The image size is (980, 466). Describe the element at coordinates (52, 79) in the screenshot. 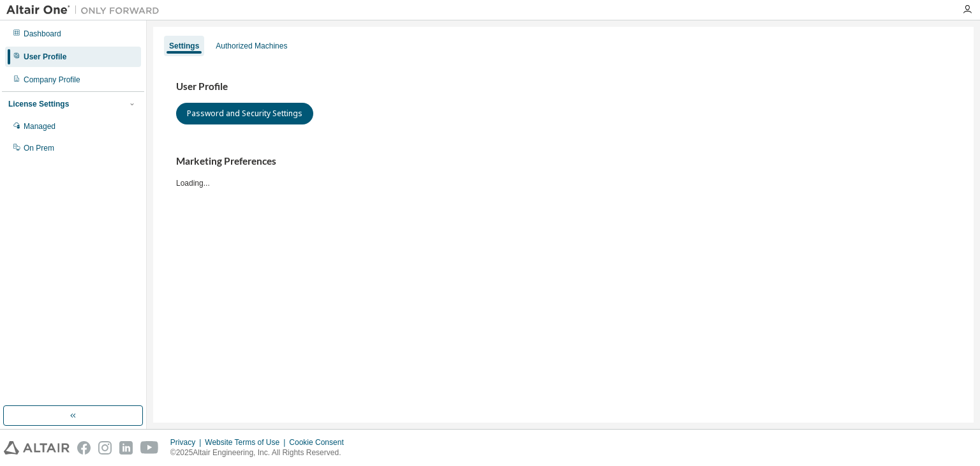

I see `div: Company Profile` at that location.